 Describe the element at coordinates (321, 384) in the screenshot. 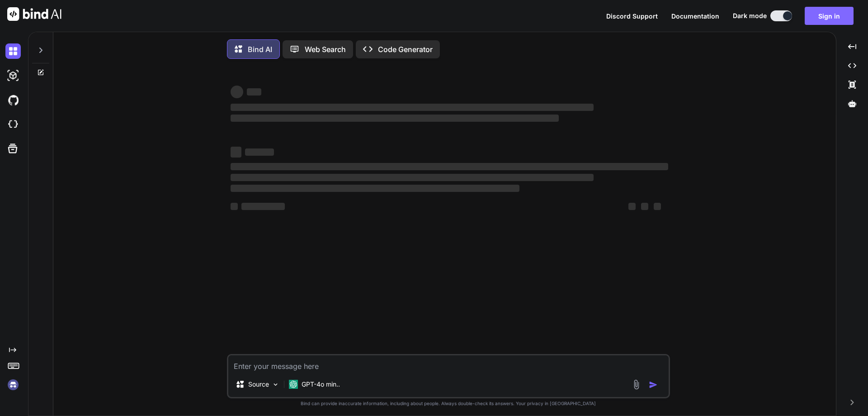

I see `p: GPT-4o min..` at that location.